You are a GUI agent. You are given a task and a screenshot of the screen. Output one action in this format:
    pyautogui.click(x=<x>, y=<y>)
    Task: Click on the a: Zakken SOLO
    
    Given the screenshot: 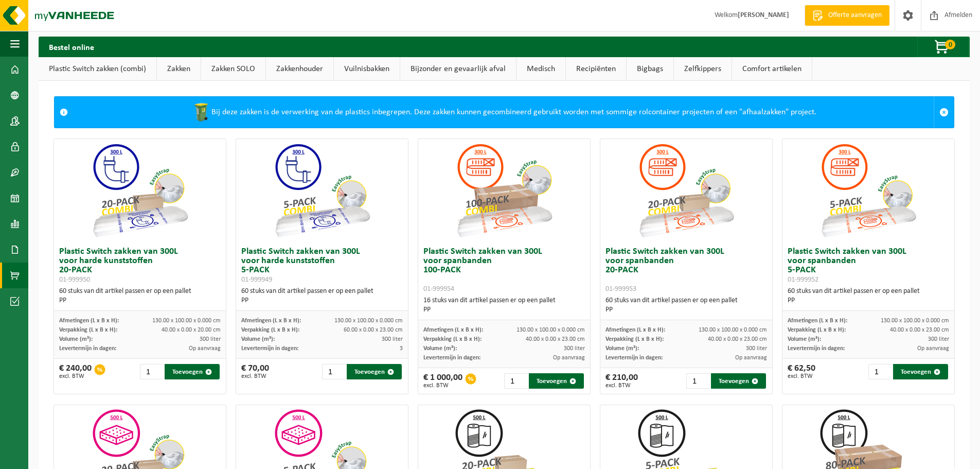 What is the action you would take?
    pyautogui.click(x=233, y=69)
    